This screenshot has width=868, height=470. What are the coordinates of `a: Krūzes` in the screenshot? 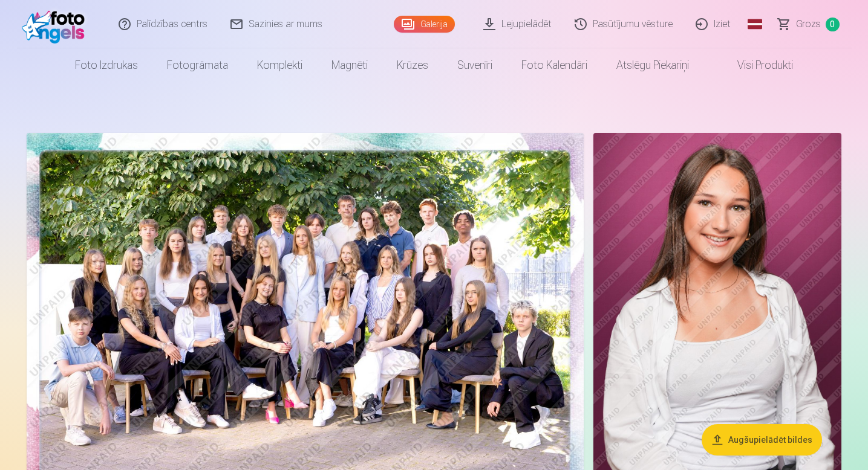 It's located at (413, 66).